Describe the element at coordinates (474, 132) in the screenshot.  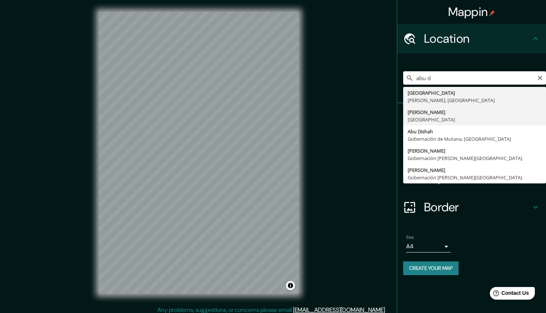
I see `div: Abu Dishah` at that location.